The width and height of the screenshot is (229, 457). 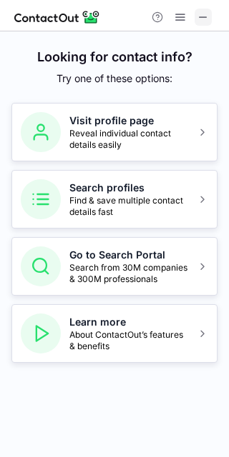 I want to click on span: About ContactOut’s features & benefits, so click(x=129, y=341).